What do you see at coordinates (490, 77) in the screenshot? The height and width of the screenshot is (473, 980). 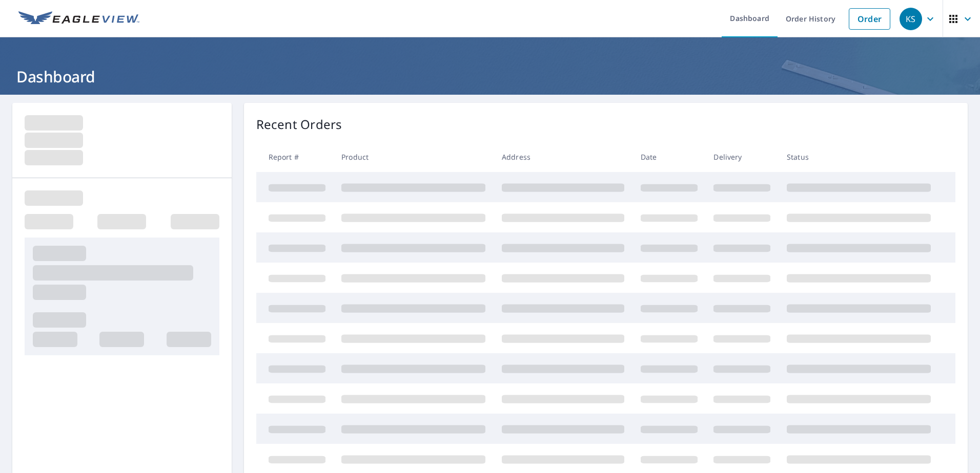 I see `h1: Dashboard` at bounding box center [490, 77].